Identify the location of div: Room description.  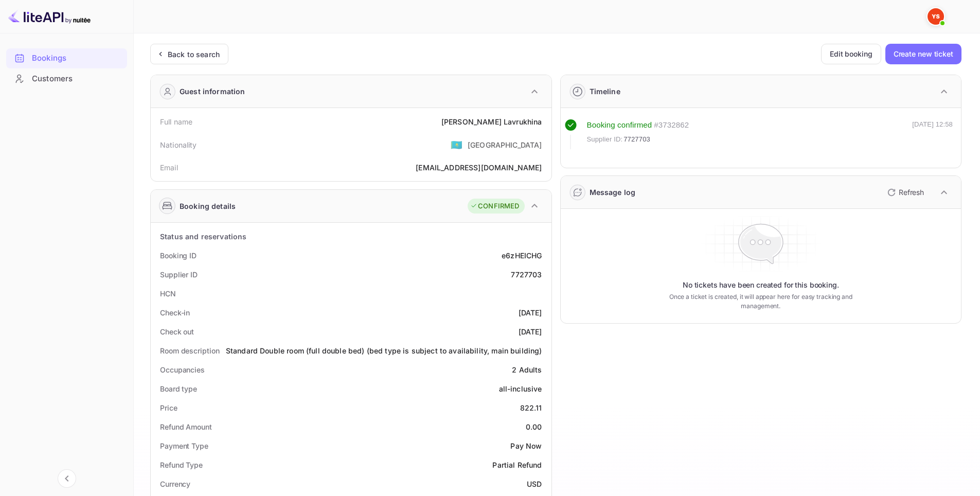
(190, 350).